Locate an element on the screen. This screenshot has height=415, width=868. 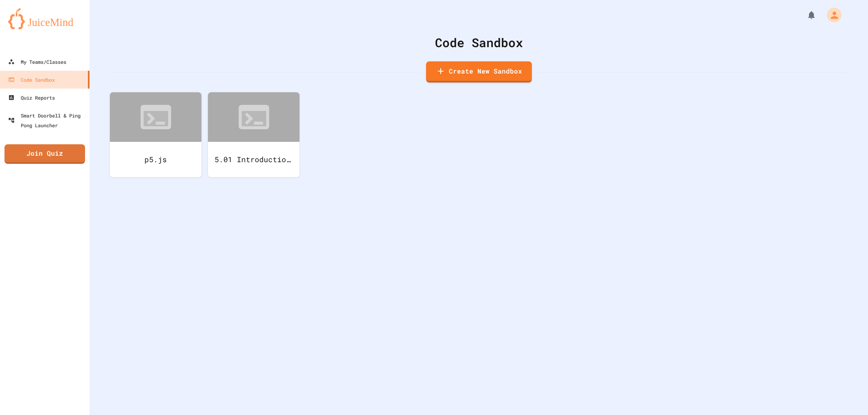
a: Create New Sandbox is located at coordinates (479, 72).